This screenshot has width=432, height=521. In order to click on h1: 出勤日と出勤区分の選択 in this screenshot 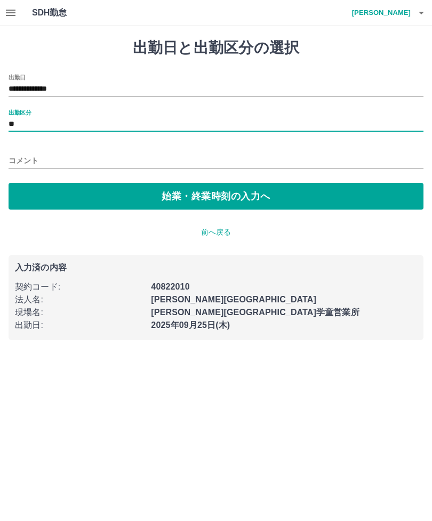, I will do `click(216, 48)`.